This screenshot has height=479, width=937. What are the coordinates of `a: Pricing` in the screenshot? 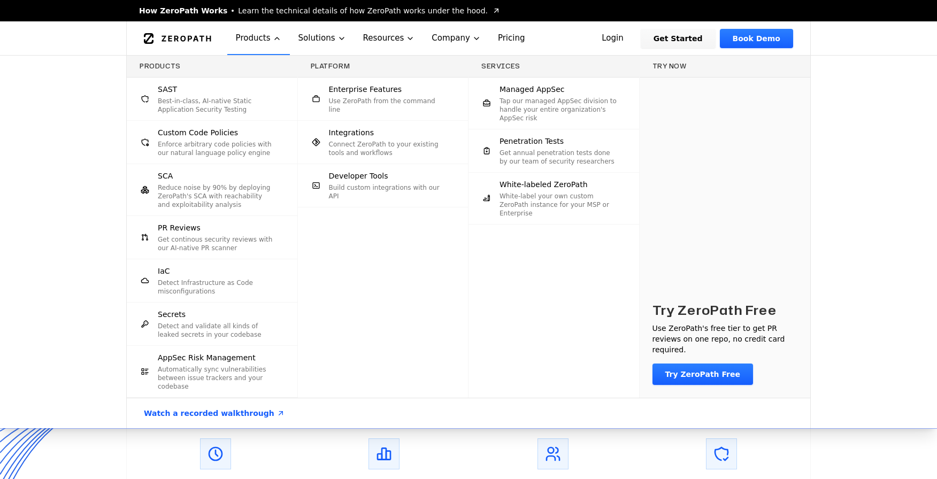 It's located at (511, 38).